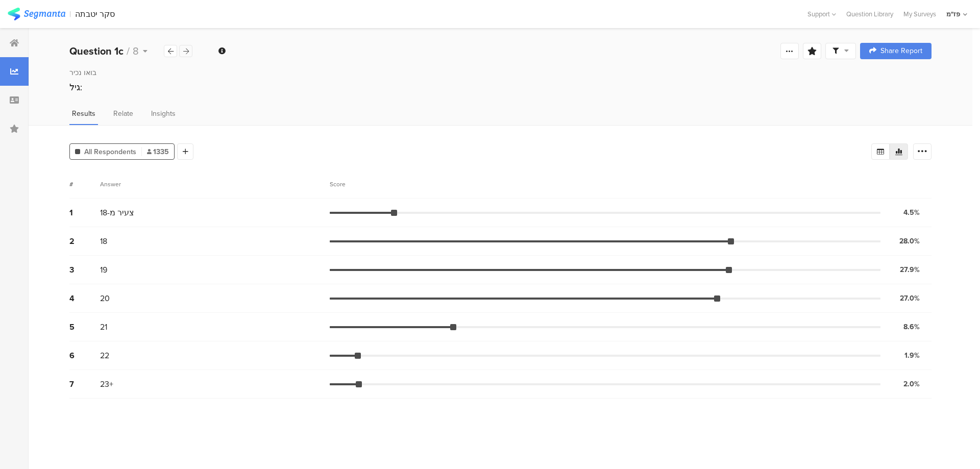 The width and height of the screenshot is (980, 469). Describe the element at coordinates (85, 269) in the screenshot. I see `div: 3` at that location.